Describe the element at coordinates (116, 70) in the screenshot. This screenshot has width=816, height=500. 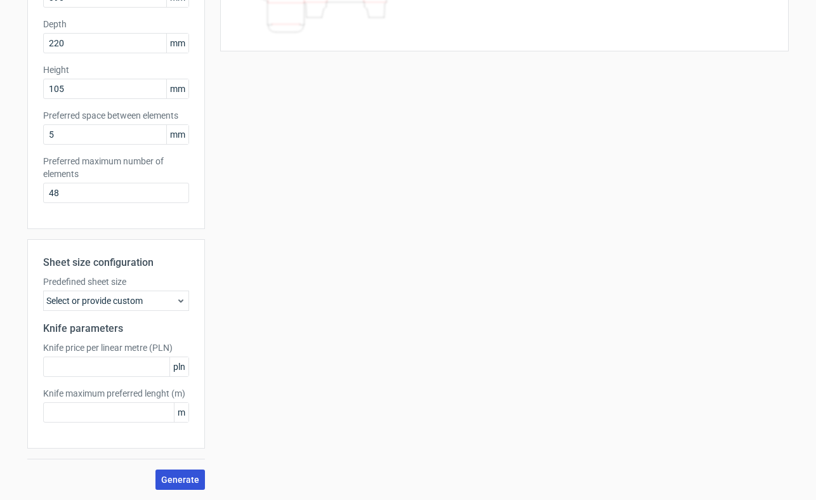
I see `label: Height` at that location.